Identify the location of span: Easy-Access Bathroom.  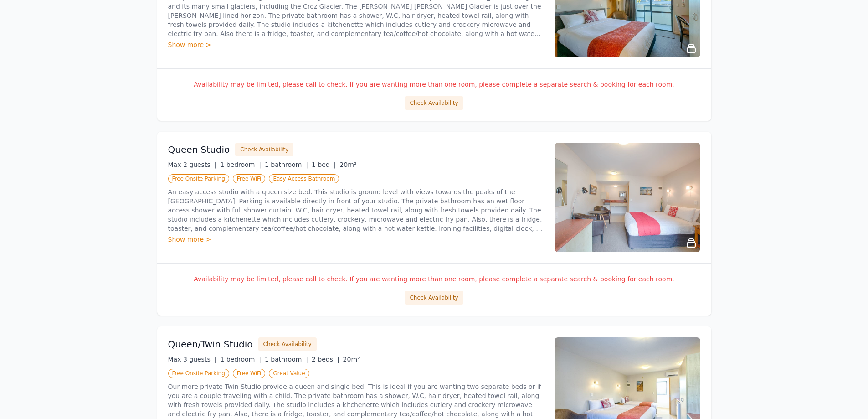
(304, 179).